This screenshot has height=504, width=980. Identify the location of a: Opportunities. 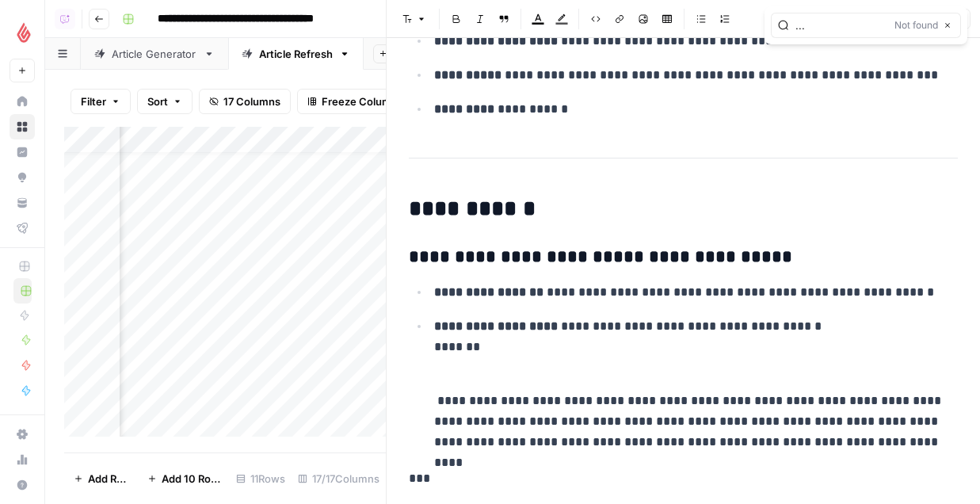
(22, 178).